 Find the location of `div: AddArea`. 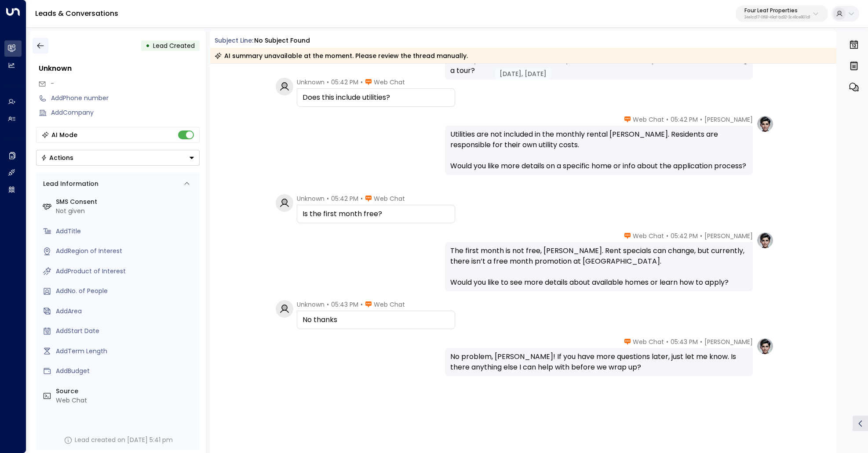

div: AddArea is located at coordinates (125, 311).